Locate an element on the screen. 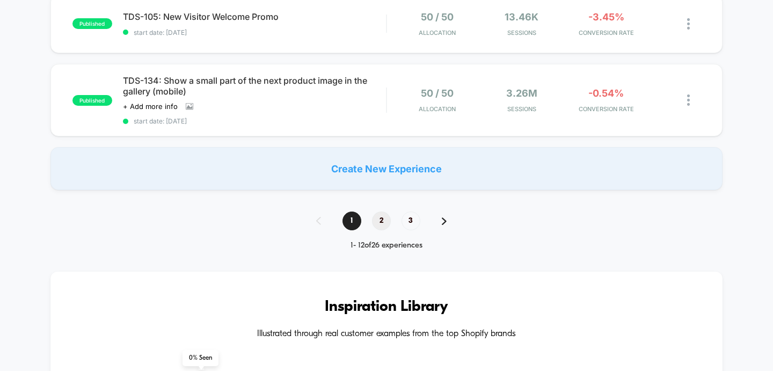 The image size is (773, 371). span: 3 is located at coordinates (411, 221).